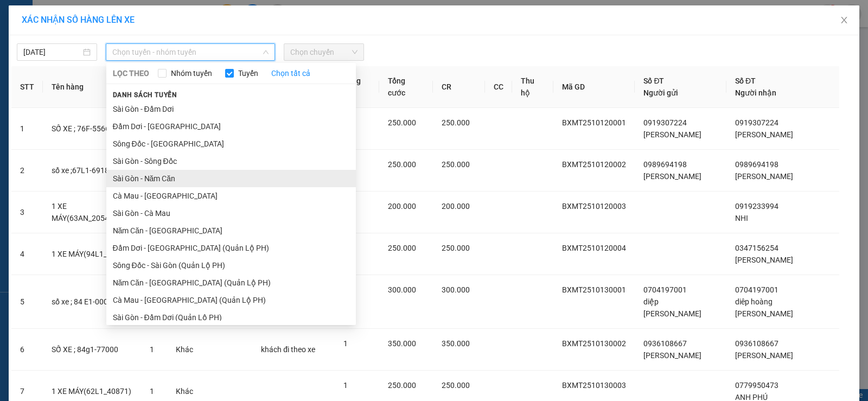 This screenshot has height=401, width=868. Describe the element at coordinates (190, 52) in the screenshot. I see `span: Chọn tuyến - nhóm tuyến` at that location.